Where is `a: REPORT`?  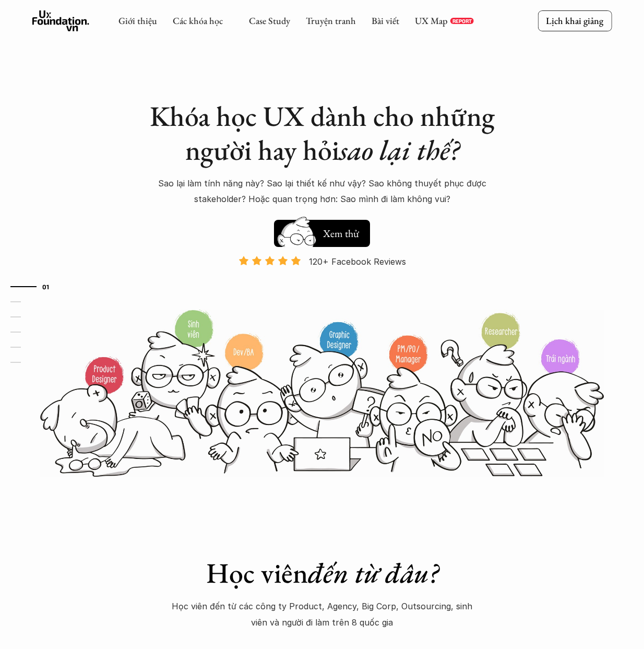 a: REPORT is located at coordinates (462, 21).